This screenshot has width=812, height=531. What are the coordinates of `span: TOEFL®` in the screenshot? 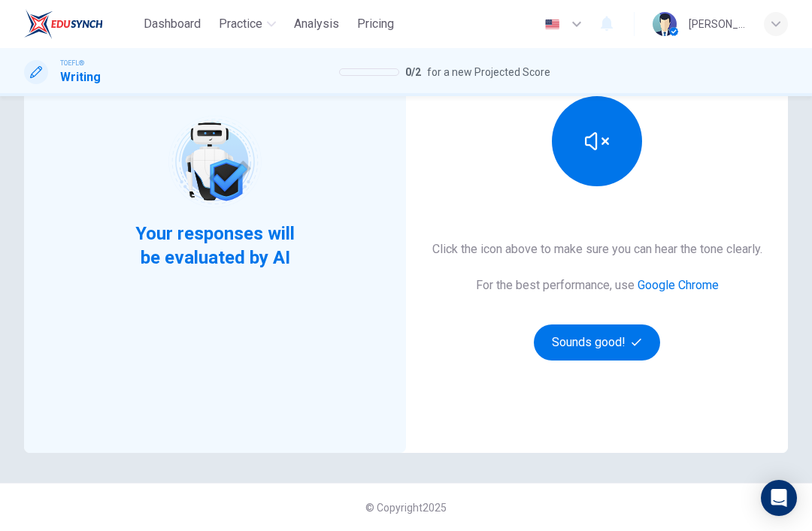 It's located at (73, 64).